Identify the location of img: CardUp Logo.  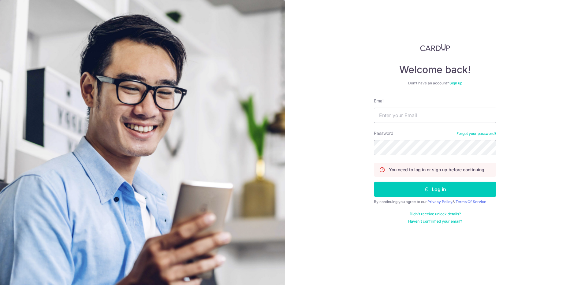
(435, 48).